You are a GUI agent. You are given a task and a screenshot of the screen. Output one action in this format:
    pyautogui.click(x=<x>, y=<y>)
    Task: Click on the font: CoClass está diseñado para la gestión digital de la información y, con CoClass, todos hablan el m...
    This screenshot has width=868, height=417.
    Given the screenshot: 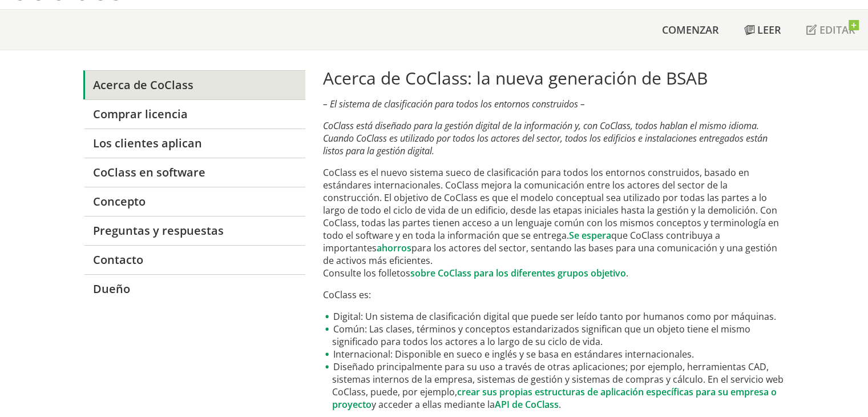 What is the action you would take?
    pyautogui.click(x=545, y=138)
    